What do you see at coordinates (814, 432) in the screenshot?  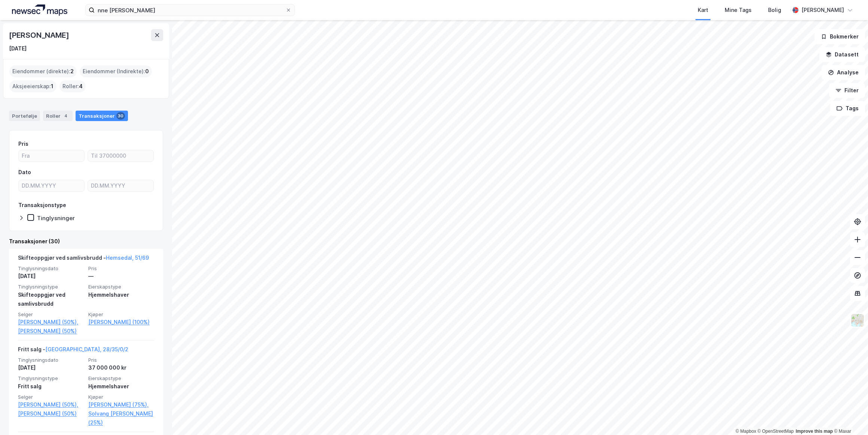 I see `a: Improve this map` at bounding box center [814, 432].